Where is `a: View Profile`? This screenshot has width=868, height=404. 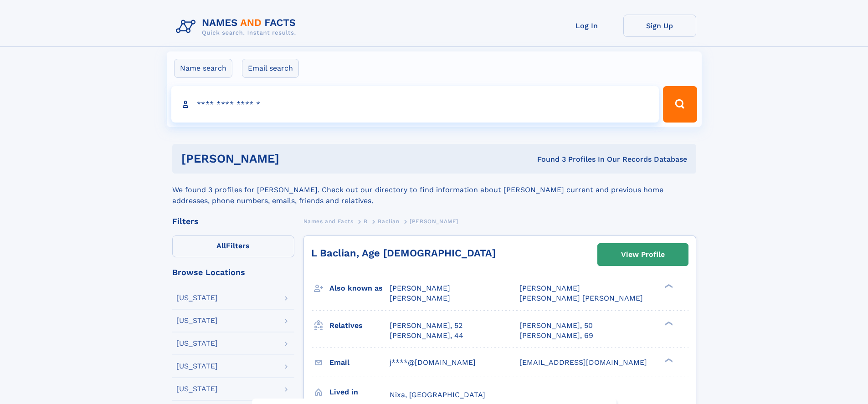
a: View Profile is located at coordinates (643, 254).